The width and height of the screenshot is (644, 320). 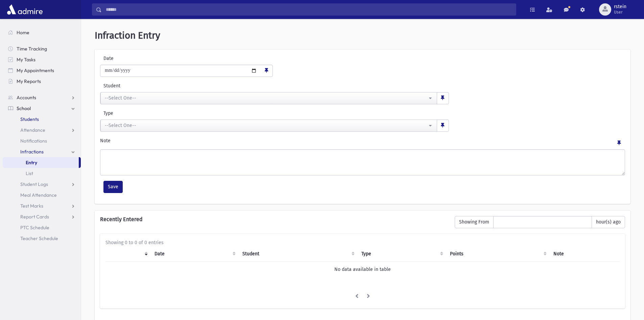 I want to click on th: Student: activate to sort column ascending, so click(x=298, y=254).